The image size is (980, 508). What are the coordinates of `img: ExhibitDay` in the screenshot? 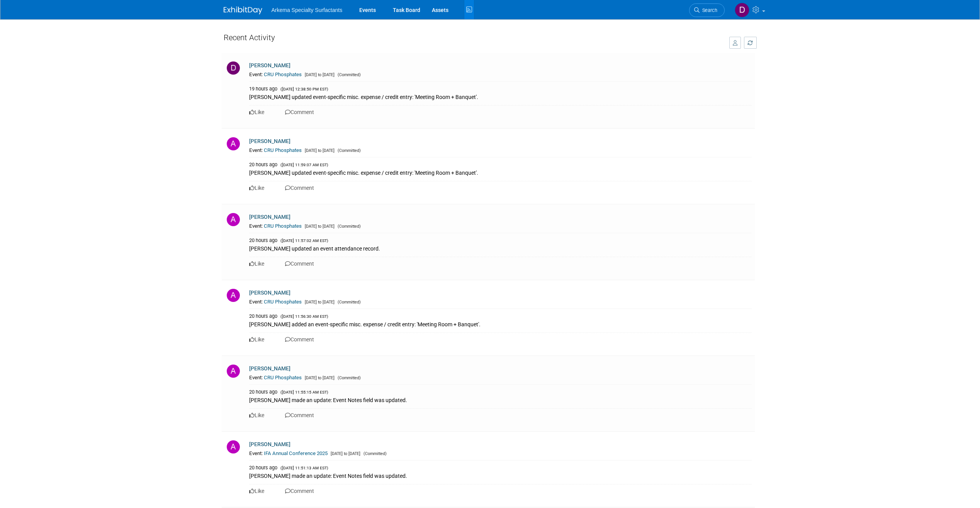 It's located at (243, 10).